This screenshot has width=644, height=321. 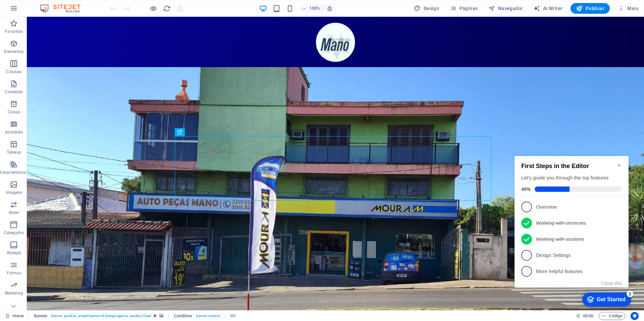 I want to click on p: Marketing, so click(x=14, y=293).